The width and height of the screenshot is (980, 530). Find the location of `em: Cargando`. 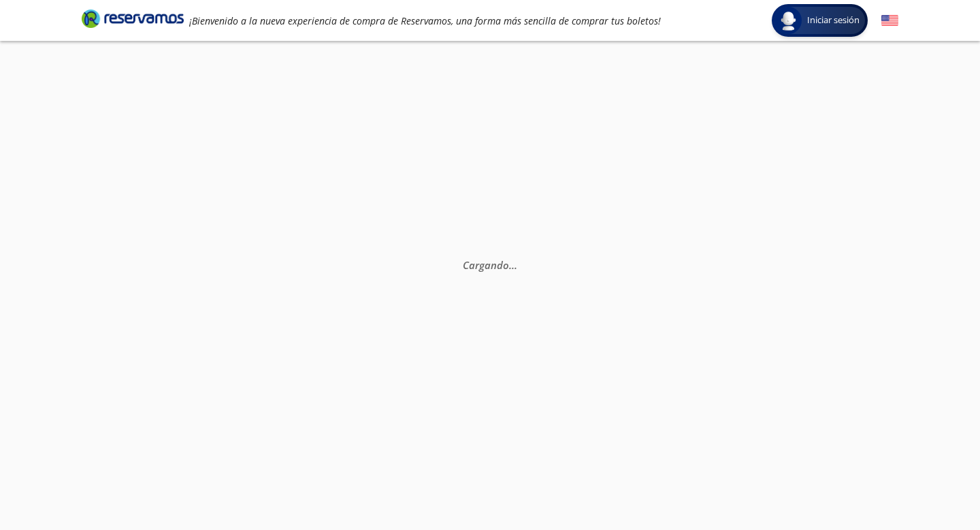

em: Cargando is located at coordinates (490, 265).